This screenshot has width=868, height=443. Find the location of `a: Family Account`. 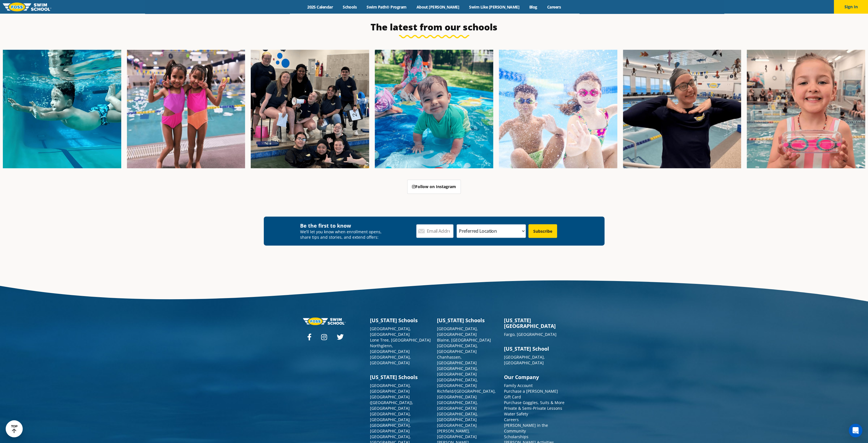

a: Family Account is located at coordinates (518, 385).